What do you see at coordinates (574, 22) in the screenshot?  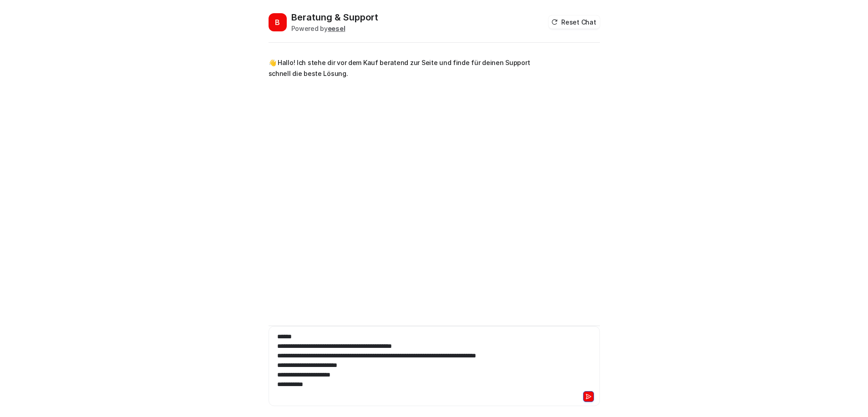 I see `button: Reset Chat` at bounding box center [574, 22].